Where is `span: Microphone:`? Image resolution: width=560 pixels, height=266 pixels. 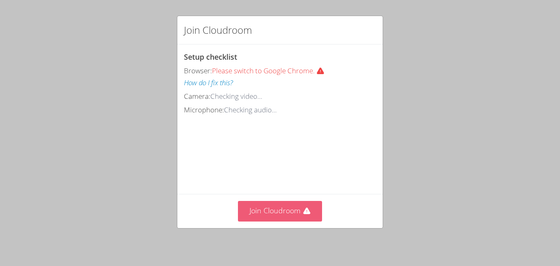
span: Microphone: is located at coordinates (204, 110).